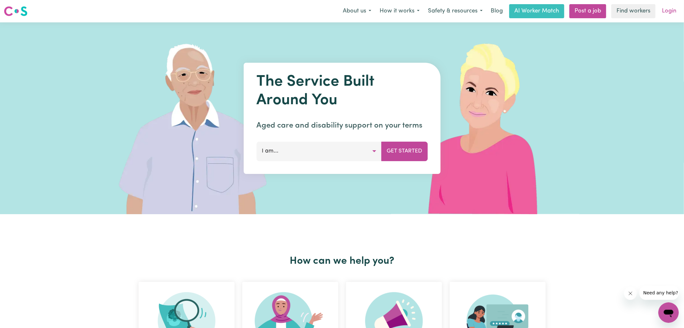 The width and height of the screenshot is (684, 328). Describe the element at coordinates (536, 11) in the screenshot. I see `a: AI Worker Match` at that location.